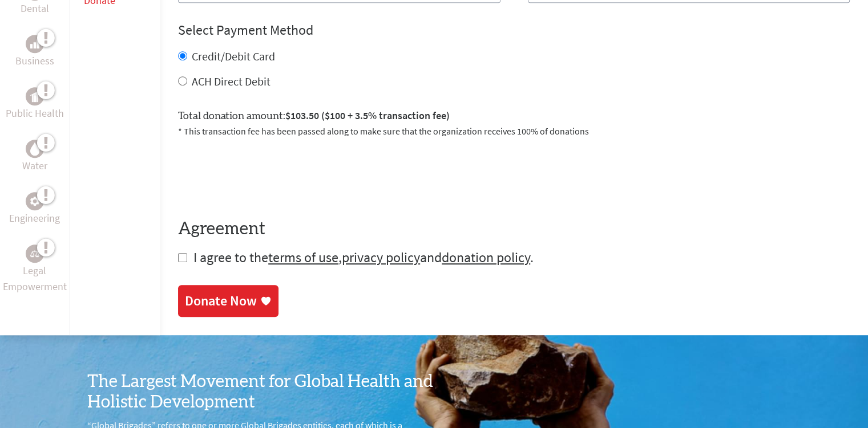 Image resolution: width=868 pixels, height=428 pixels. What do you see at coordinates (380, 257) in the screenshot?
I see `a: privacy policy` at bounding box center [380, 257].